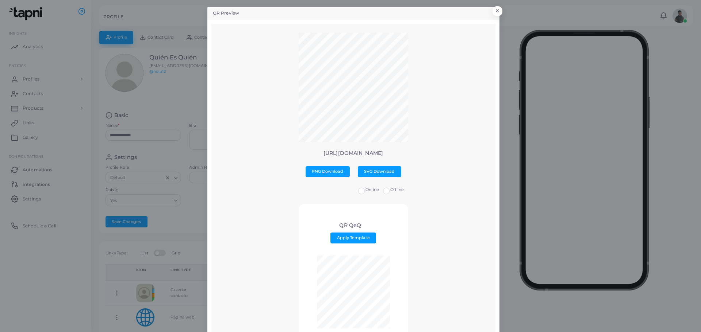  What do you see at coordinates (327, 171) in the screenshot?
I see `span: PNG Download` at bounding box center [327, 171].